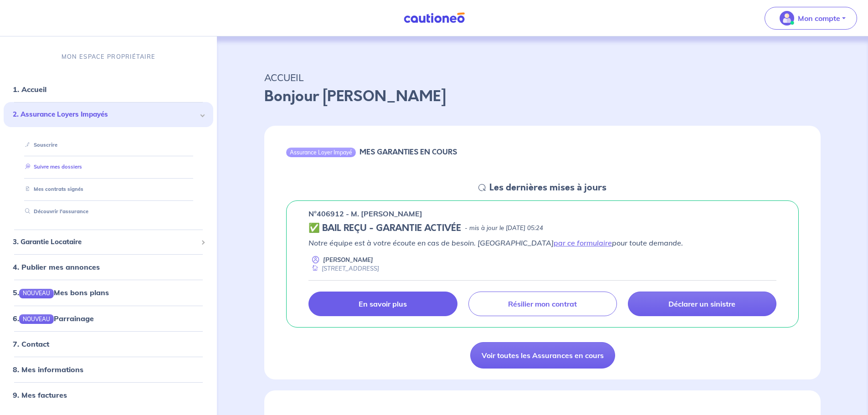  What do you see at coordinates (105, 242) in the screenshot?
I see `span: 3. Garantie Locataire` at bounding box center [105, 242].